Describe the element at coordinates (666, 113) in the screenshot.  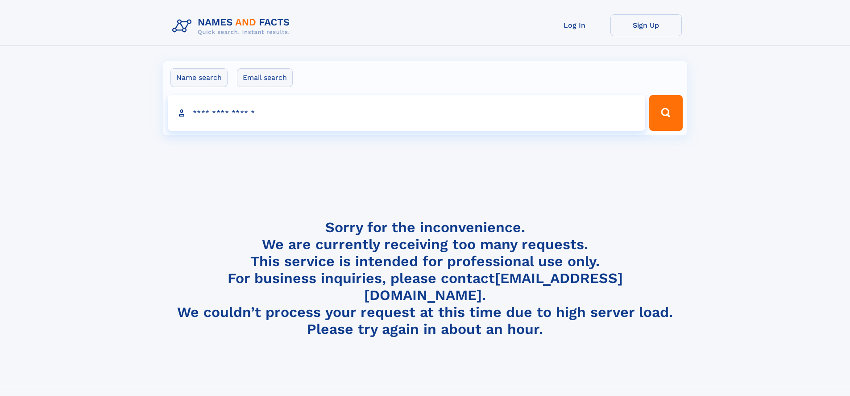
I see `button: Search Button` at that location.